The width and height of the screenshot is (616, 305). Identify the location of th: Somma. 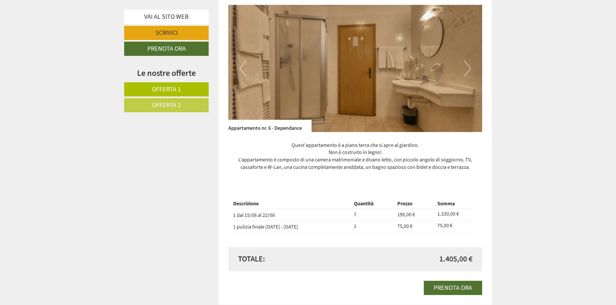
(456, 203).